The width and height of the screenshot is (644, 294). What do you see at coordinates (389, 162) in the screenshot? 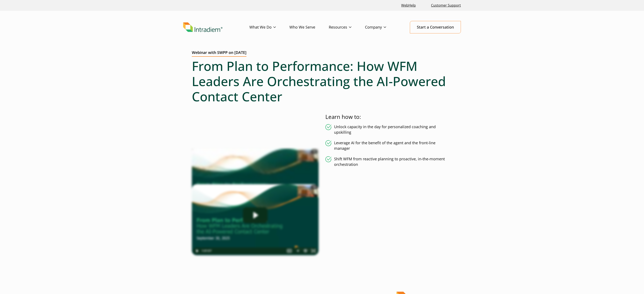
I see `li: Shift WFM from reactive planning to proactive, in-the-moment orchestration` at bounding box center [389, 162].